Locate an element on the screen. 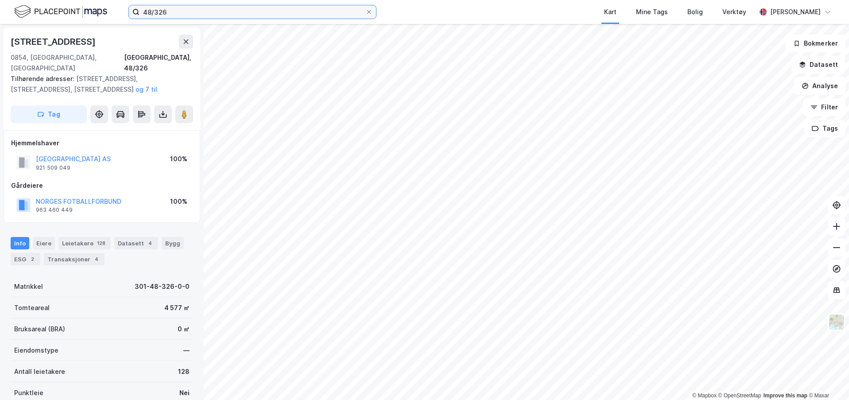  div: 0 ㎡ is located at coordinates (183, 329).